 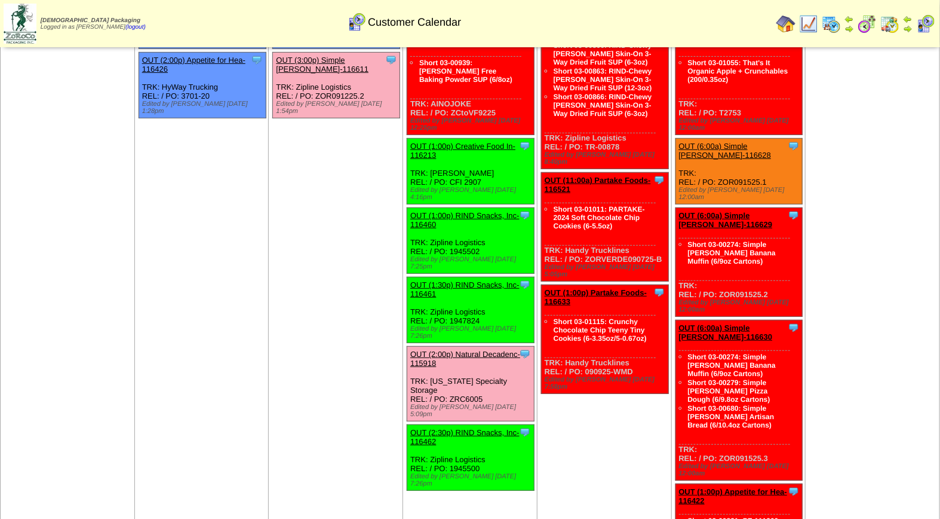 What do you see at coordinates (415, 22) in the screenshot?
I see `span: Customer Calendar` at bounding box center [415, 22].